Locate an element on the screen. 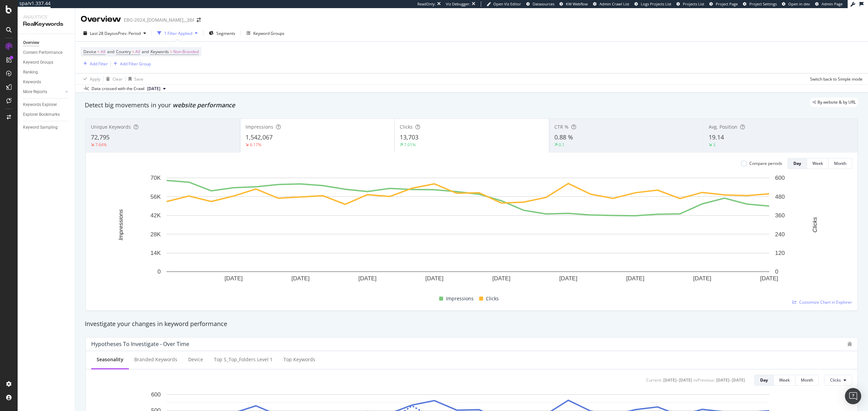 The height and width of the screenshot is (411, 868). a: Explorer Bookmarks is located at coordinates (46, 115).